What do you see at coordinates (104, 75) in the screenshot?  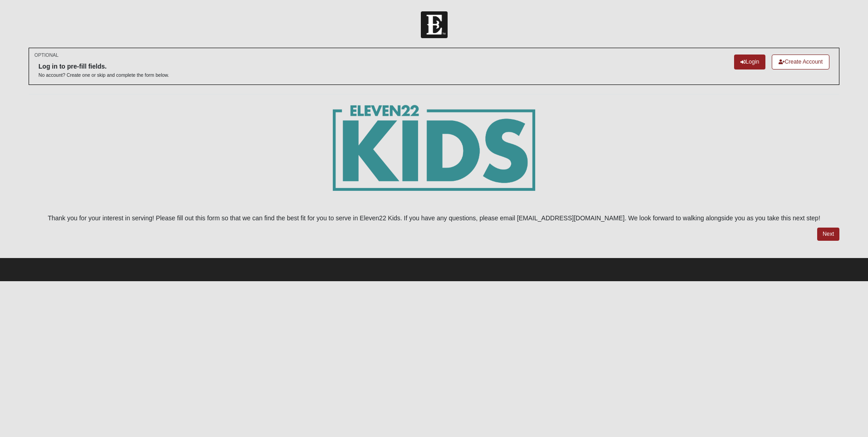 I see `p: No account? Create one or skip and complete the form below.` at bounding box center [104, 75].